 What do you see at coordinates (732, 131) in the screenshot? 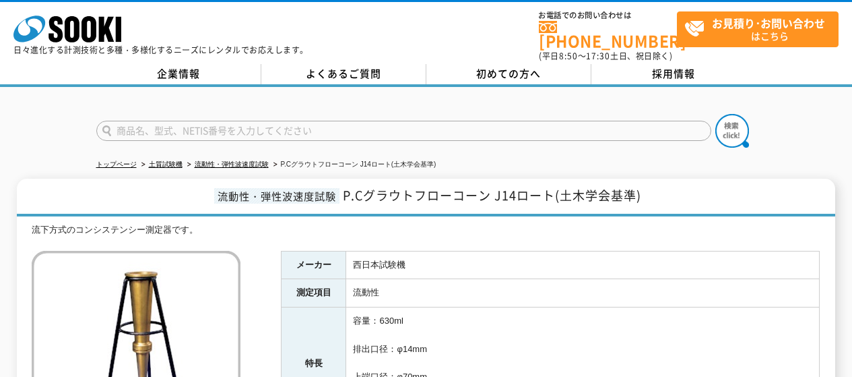
I see `img: btn_search.png` at bounding box center [732, 131].